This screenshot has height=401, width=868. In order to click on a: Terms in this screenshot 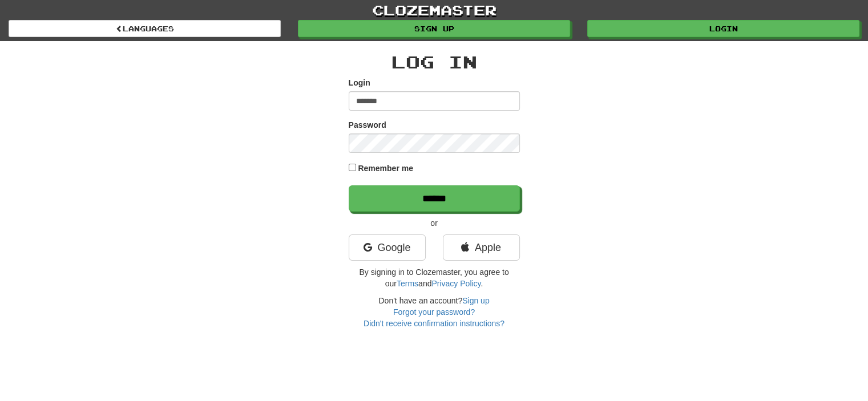, I will do `click(407, 283)`.